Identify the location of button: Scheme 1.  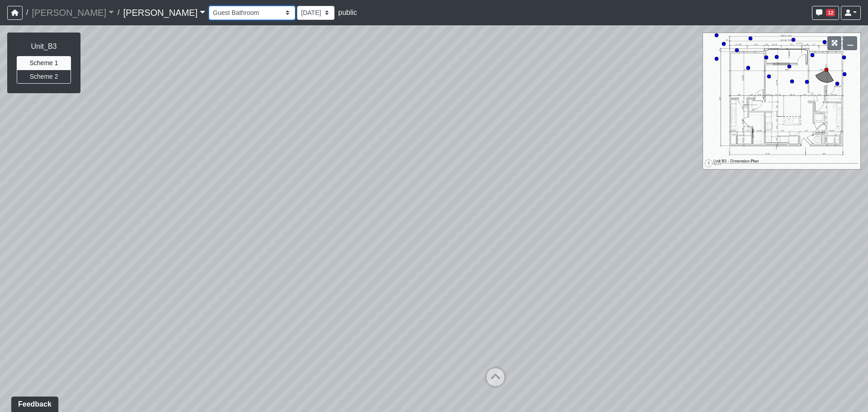
(44, 63).